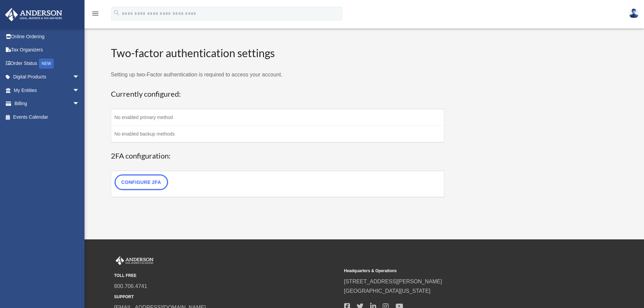 This screenshot has height=308, width=644. I want to click on h3: Currently configured:, so click(278, 94).